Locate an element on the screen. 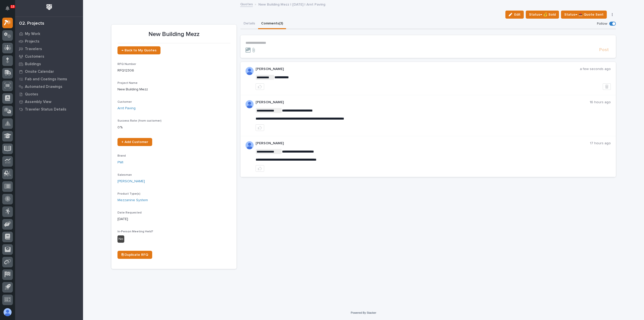 This screenshot has height=320, width=644. a: ← Back to My Quotes is located at coordinates (139, 50).